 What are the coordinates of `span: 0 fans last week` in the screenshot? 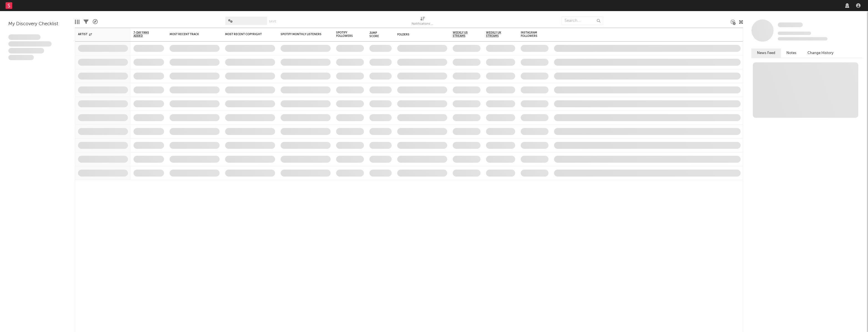 It's located at (803, 39).